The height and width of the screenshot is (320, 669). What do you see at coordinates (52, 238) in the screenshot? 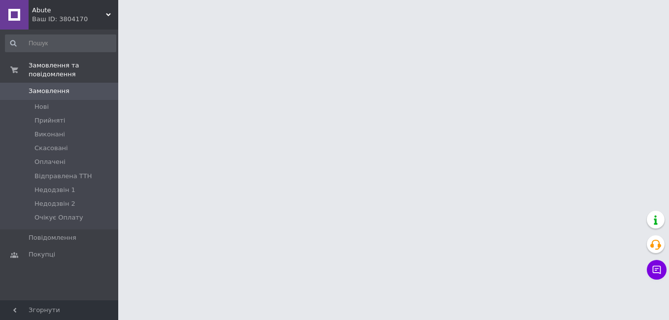
I see `span: Повідомлення` at bounding box center [52, 238].